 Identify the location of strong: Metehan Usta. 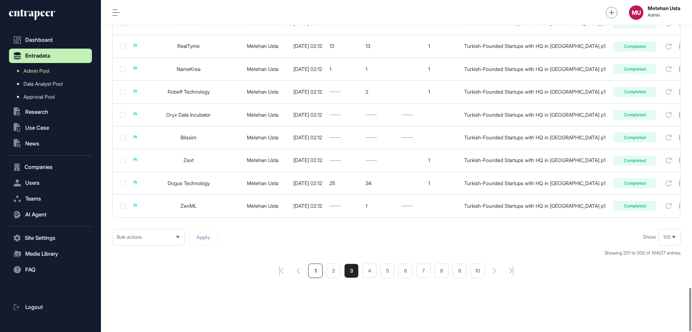
(664, 8).